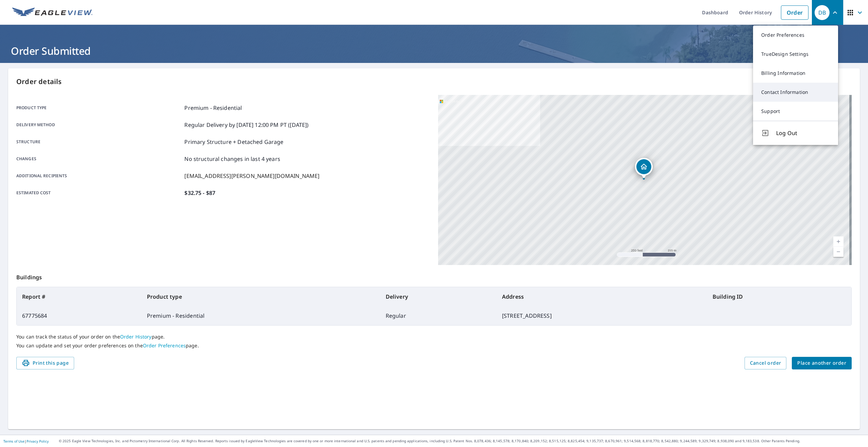  I want to click on p: © 2025 Eagle View Technologies, Inc. and Pictometry International Corp. All Rights Reserved. Repo..., so click(461, 441).